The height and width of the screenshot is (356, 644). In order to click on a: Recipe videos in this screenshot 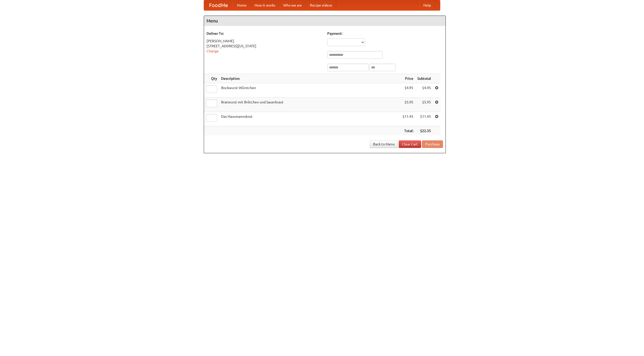, I will do `click(321, 6)`.